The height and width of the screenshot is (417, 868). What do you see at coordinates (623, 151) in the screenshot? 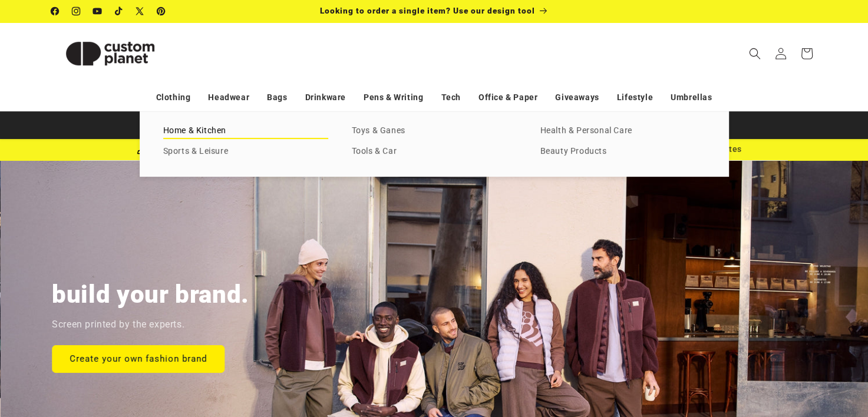
I see `a: Beauty Products` at bounding box center [623, 151].